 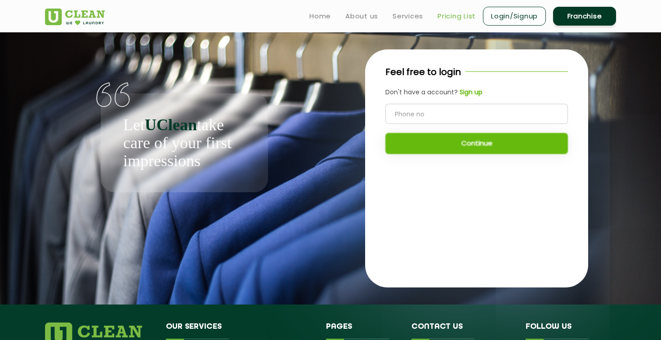 What do you see at coordinates (239, 331) in the screenshot?
I see `h4: Our Services` at bounding box center [239, 331].